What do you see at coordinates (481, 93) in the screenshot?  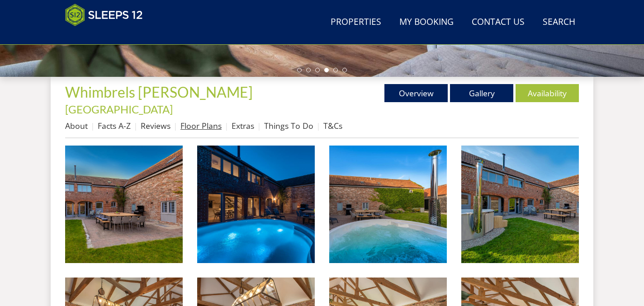 I see `a: Gallery` at bounding box center [481, 93].